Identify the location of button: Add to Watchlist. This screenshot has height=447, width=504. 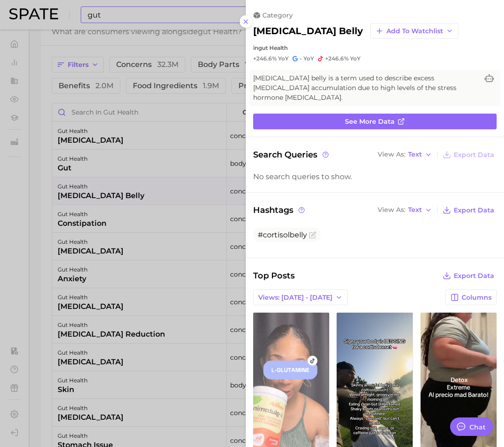
(414, 31).